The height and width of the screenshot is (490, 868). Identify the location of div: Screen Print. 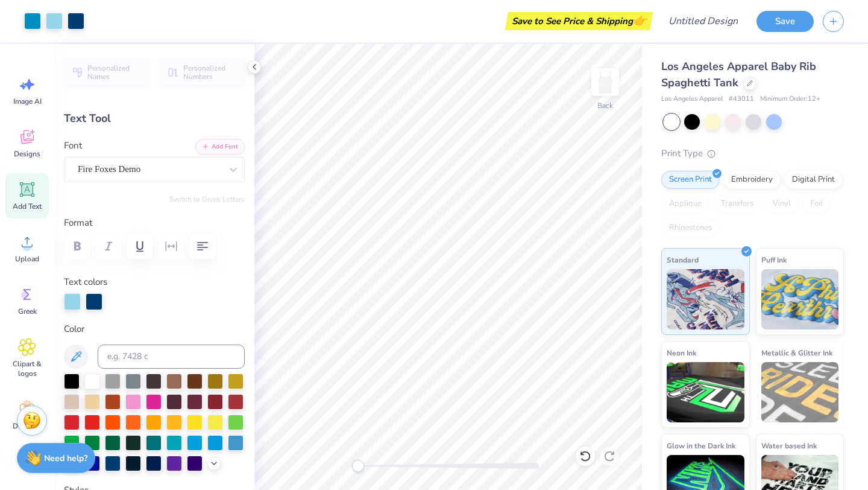
(691, 180).